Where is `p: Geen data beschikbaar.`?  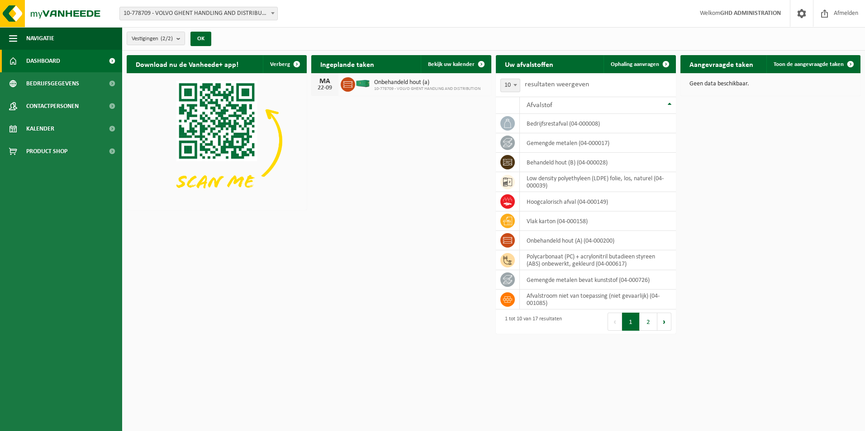
p: Geen data beschikbaar. is located at coordinates (770, 84).